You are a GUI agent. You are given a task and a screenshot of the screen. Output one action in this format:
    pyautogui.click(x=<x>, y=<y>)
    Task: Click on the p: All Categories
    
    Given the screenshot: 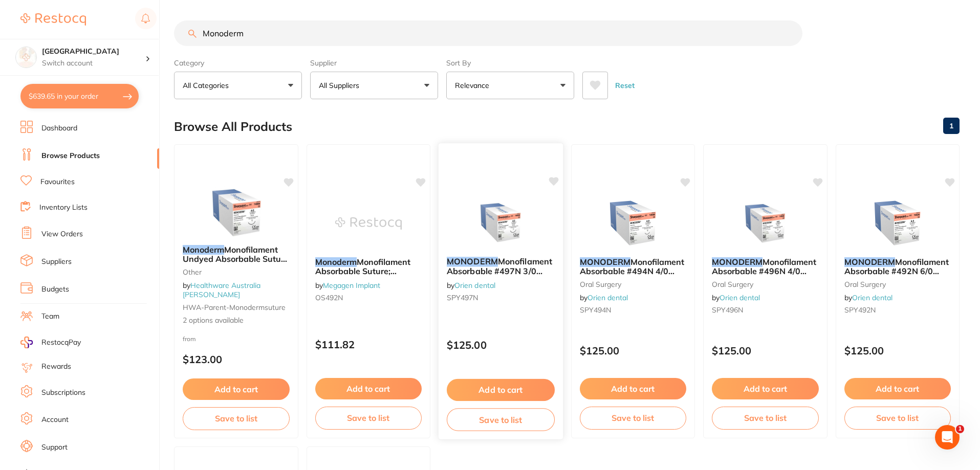 What is the action you would take?
    pyautogui.click(x=208, y=85)
    